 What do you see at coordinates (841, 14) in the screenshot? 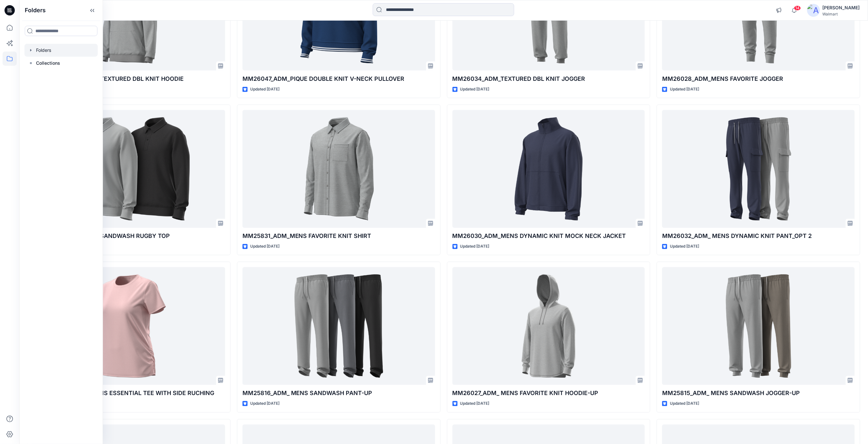
I see `div: Walmart` at bounding box center [841, 14].